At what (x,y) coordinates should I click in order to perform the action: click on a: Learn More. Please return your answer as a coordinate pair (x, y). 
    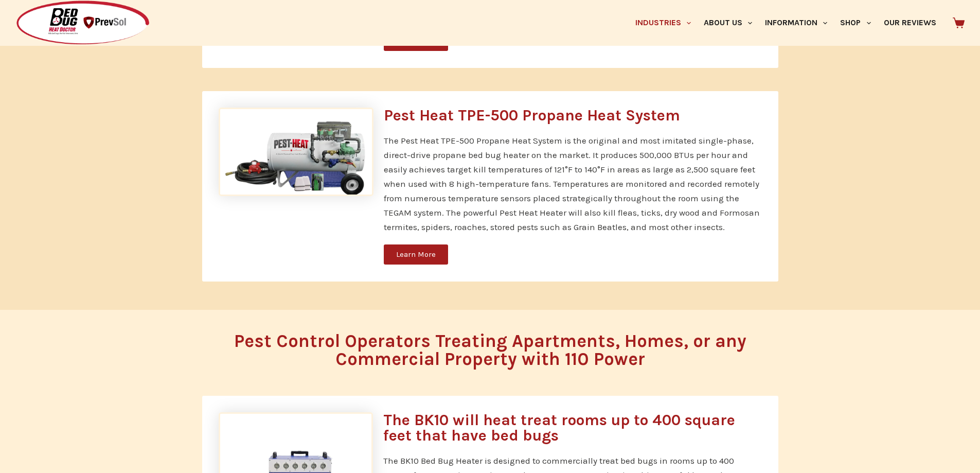
    Looking at the image, I should click on (415, 254).